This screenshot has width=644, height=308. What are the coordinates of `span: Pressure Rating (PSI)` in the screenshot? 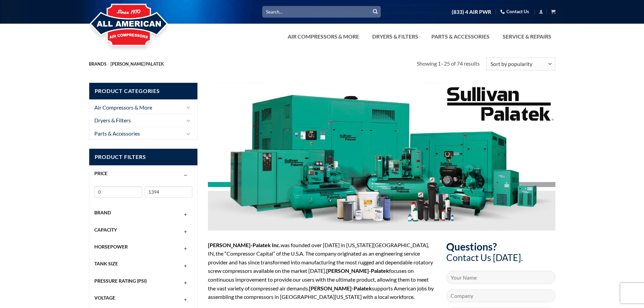 It's located at (120, 281).